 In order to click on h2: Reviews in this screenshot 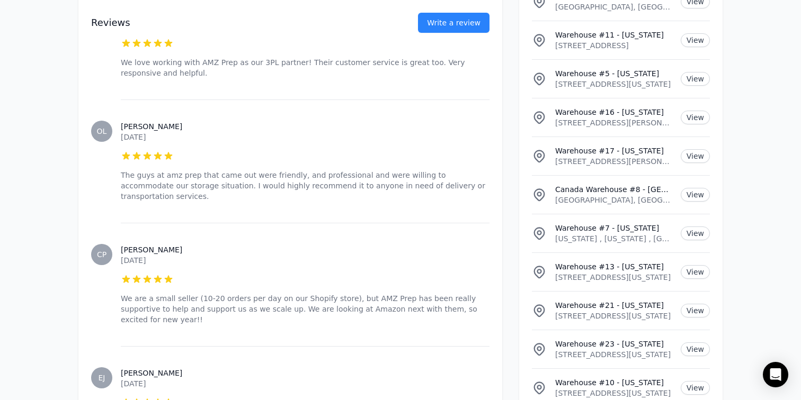, I will do `click(237, 23)`.